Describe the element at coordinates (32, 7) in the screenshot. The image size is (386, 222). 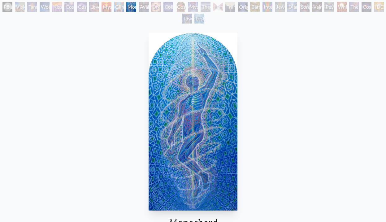
I see `div: Tantra` at that location.